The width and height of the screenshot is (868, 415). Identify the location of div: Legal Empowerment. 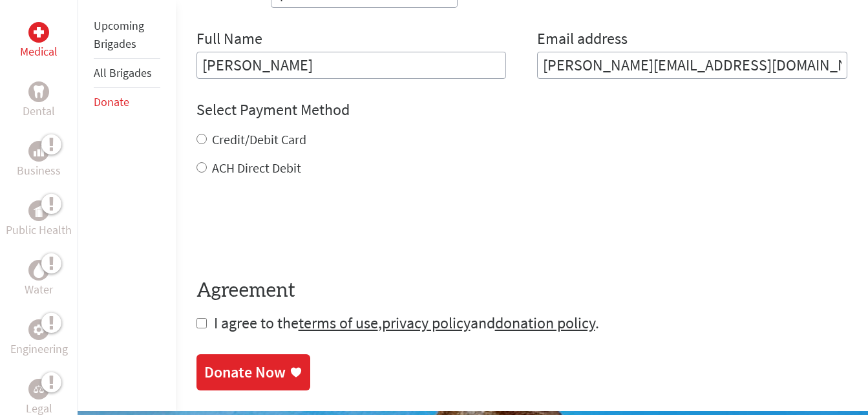
(39, 389).